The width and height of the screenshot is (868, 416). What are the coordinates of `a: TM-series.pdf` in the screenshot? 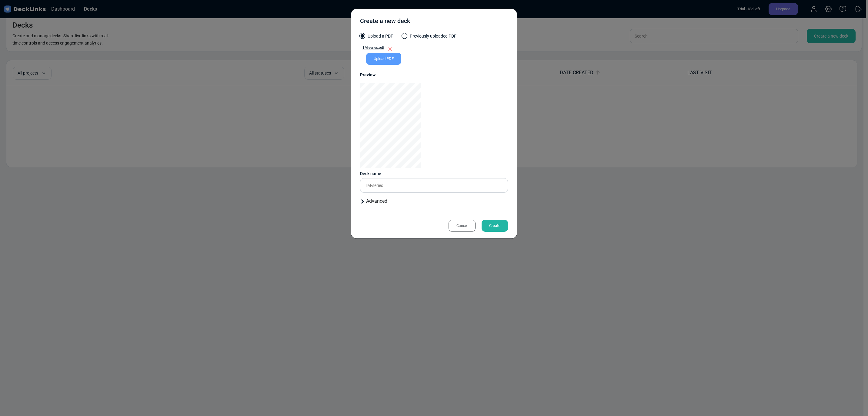 It's located at (372, 49).